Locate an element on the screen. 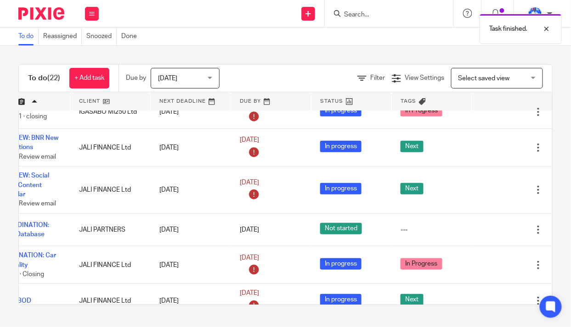 The height and width of the screenshot is (327, 571). h1: To do is located at coordinates (44, 78).